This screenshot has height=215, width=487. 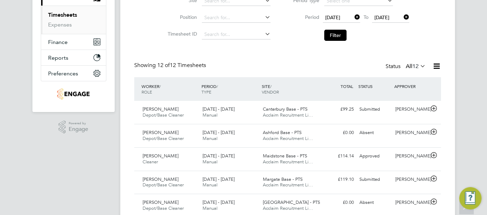 What do you see at coordinates (74, 73) in the screenshot?
I see `button: Preferences` at bounding box center [74, 73].